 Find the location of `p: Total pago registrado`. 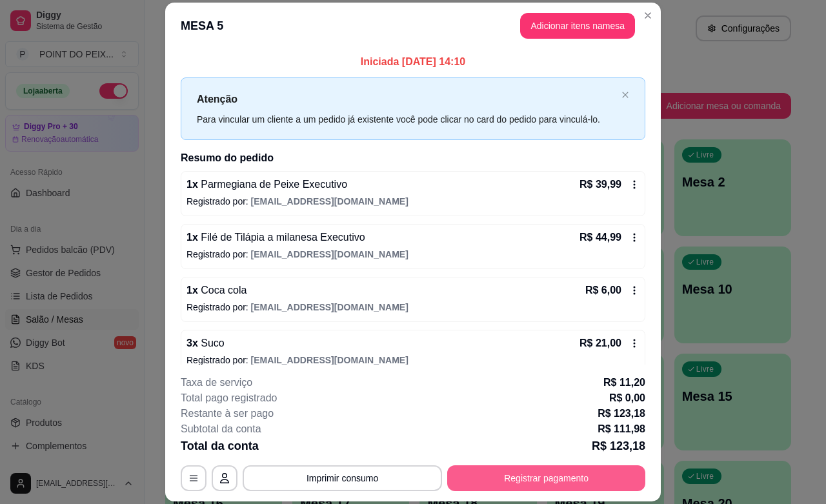

p: Total pago registrado is located at coordinates (228, 398).